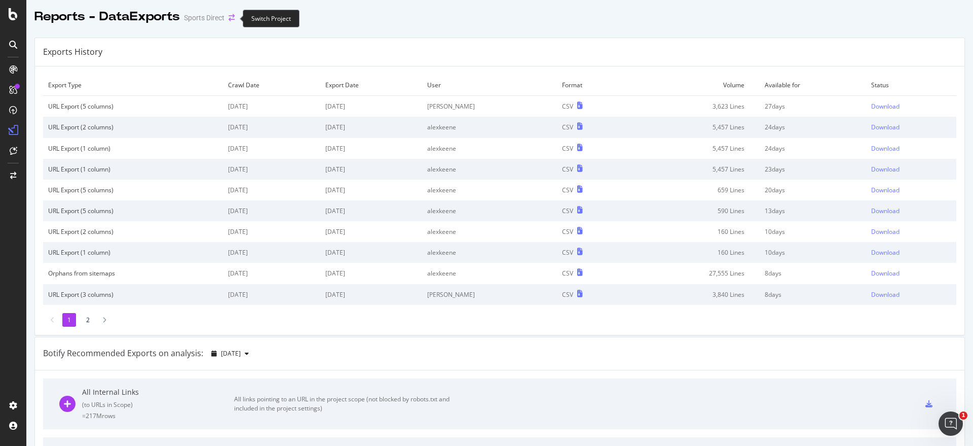 This screenshot has width=973, height=446. Describe the element at coordinates (204, 18) in the screenshot. I see `div: Sports Direct` at that location.